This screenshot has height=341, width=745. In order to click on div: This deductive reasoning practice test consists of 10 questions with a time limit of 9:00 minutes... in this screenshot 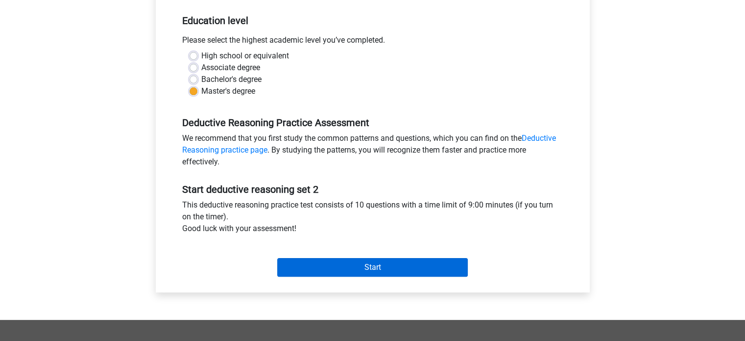, I will do `click(373, 219)`.